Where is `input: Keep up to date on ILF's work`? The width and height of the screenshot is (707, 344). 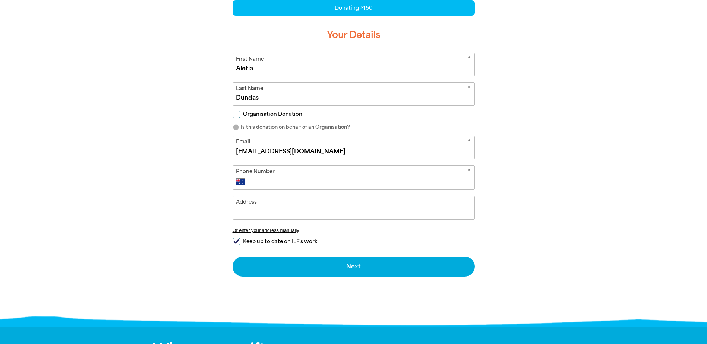
input: Keep up to date on ILF's work is located at coordinates (236, 242).